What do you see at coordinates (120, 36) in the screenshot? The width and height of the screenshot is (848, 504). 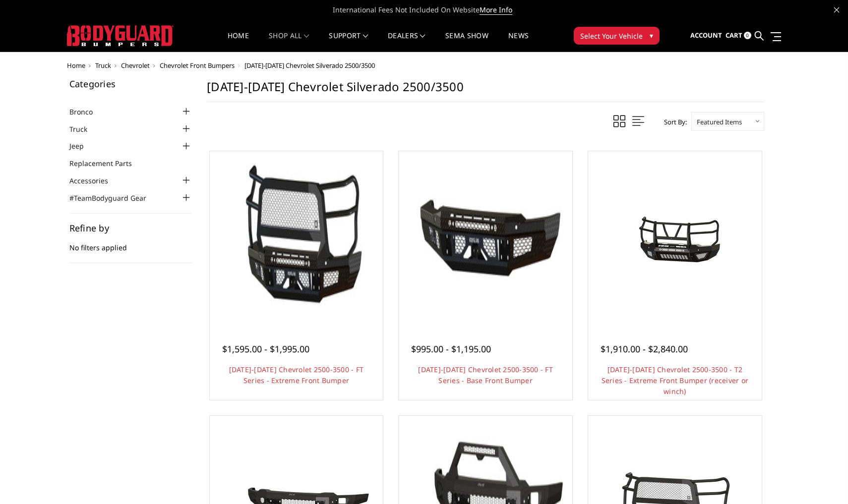 I see `img: BODYGUARD BUMPERS` at bounding box center [120, 36].